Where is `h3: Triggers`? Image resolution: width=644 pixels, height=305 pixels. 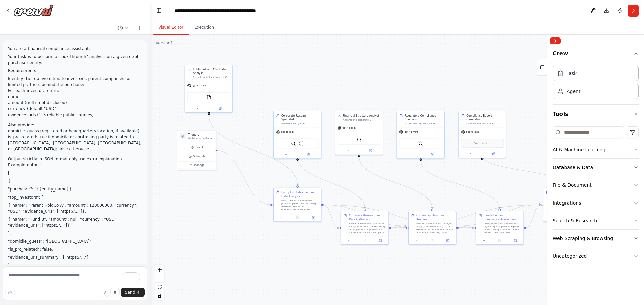 h3: Triggers is located at coordinates (201, 134).